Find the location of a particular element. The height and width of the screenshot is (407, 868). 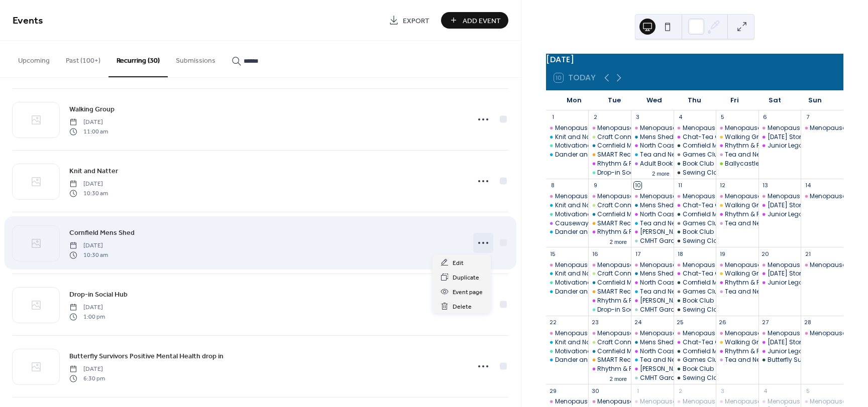

div: 12 is located at coordinates (723, 185).